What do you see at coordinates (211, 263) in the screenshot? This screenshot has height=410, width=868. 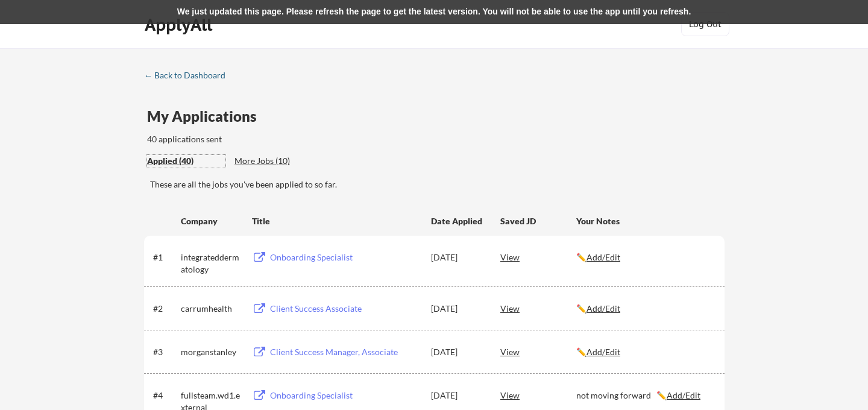 I see `div: integrateddermatology` at bounding box center [211, 263].